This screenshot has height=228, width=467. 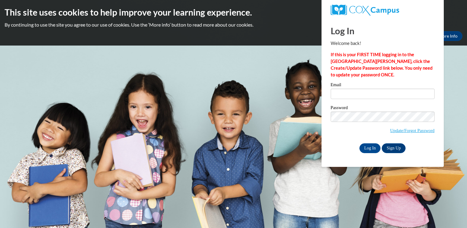 I want to click on img: COX Campus, so click(x=365, y=10).